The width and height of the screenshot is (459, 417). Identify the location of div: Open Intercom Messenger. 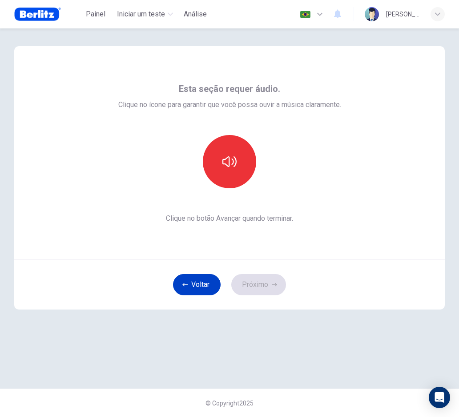
(439, 398).